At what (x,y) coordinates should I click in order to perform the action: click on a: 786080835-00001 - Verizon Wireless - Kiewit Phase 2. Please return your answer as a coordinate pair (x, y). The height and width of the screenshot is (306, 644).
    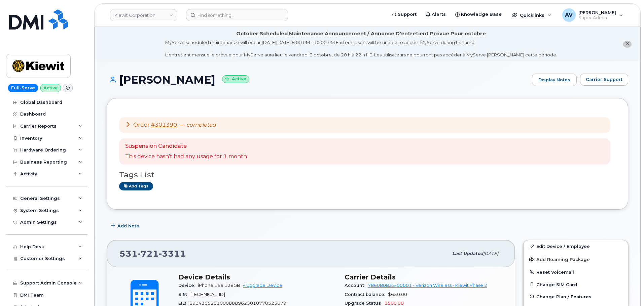
    Looking at the image, I should click on (427, 285).